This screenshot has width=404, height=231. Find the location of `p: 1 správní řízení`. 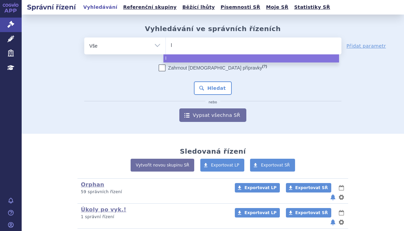

p: 1 správní řízení is located at coordinates (153, 217).